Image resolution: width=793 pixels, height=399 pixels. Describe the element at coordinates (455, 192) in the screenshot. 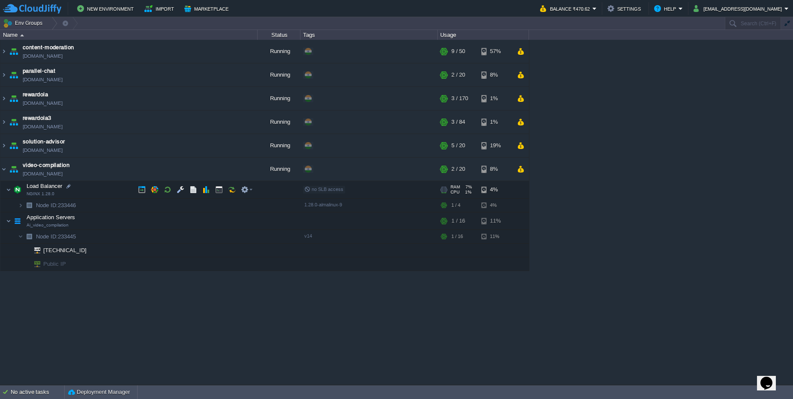

I see `span: CPU` at that location.